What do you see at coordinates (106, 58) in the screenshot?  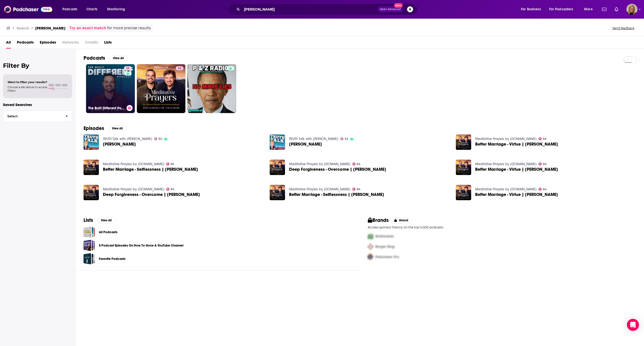 I see `a: PodcastsView All` at bounding box center [106, 58].